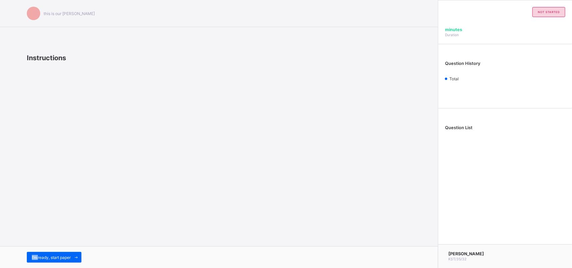  What do you see at coordinates (51, 258) in the screenshot?
I see `span: I’m ready, start paper` at bounding box center [51, 258].